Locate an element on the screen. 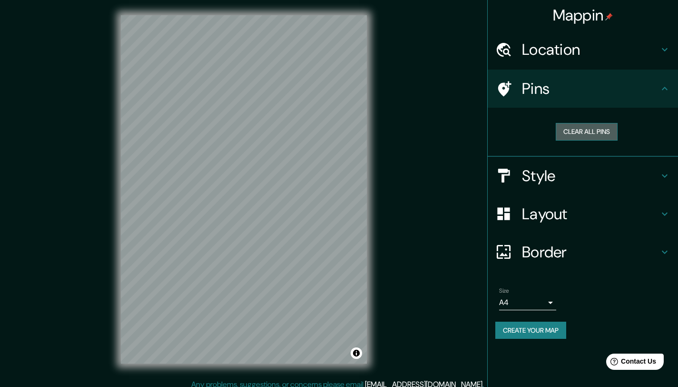  div: Layout is located at coordinates (583, 214).